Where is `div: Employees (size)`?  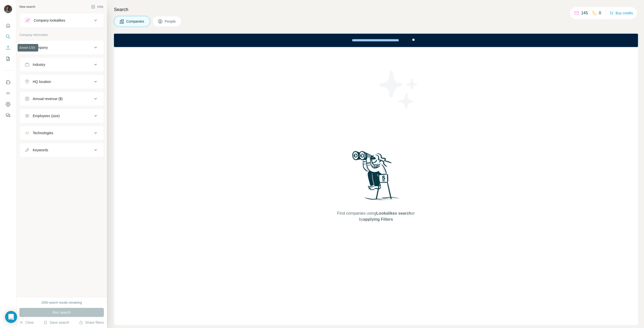
div: Employees (size) is located at coordinates (46, 116).